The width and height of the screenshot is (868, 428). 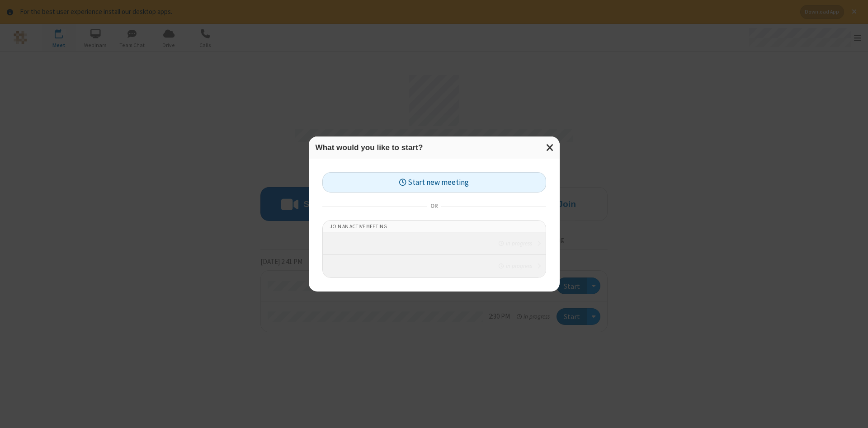 What do you see at coordinates (434, 182) in the screenshot?
I see `button: Start new meeting` at bounding box center [434, 182].